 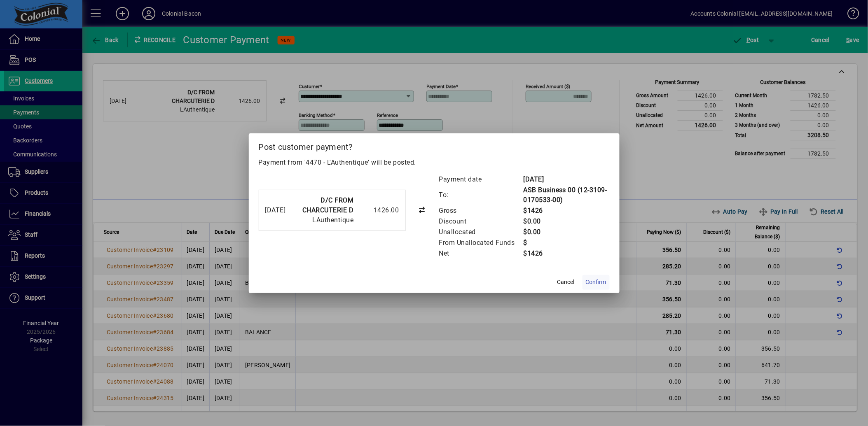 What do you see at coordinates (481, 232) in the screenshot?
I see `td: Unallocated` at bounding box center [481, 232].